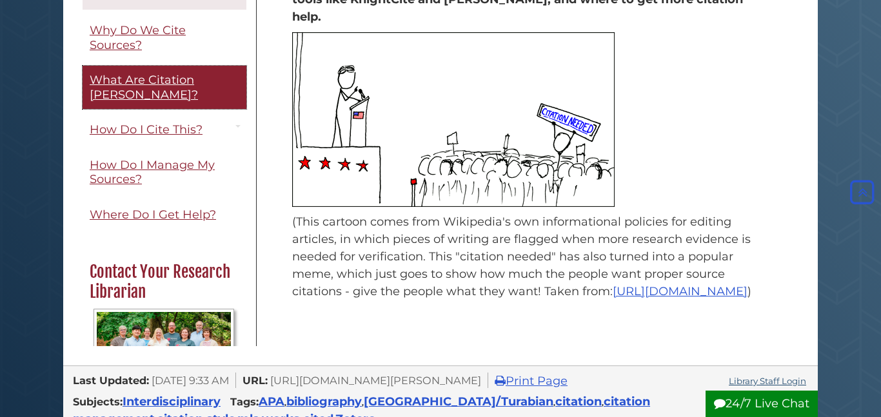  What do you see at coordinates (255, 381) in the screenshot?
I see `span: URL:` at bounding box center [255, 381].